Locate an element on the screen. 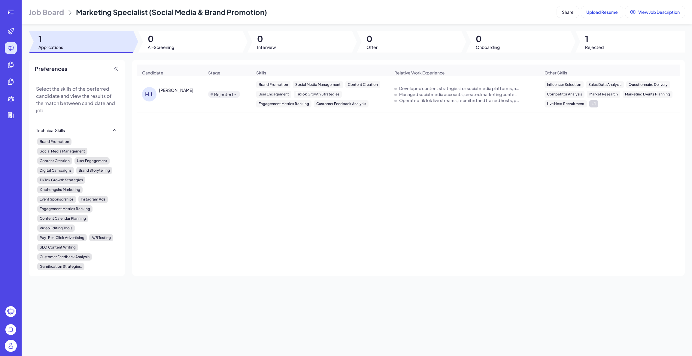 This screenshot has height=356, width=692. div: Questionnaire Delivery is located at coordinates (648, 85).